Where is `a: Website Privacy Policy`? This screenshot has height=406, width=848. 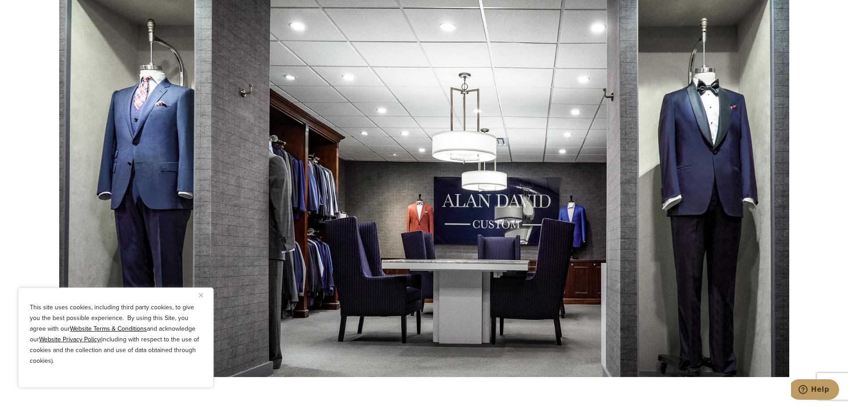 a: Website Privacy Policy is located at coordinates (69, 339).